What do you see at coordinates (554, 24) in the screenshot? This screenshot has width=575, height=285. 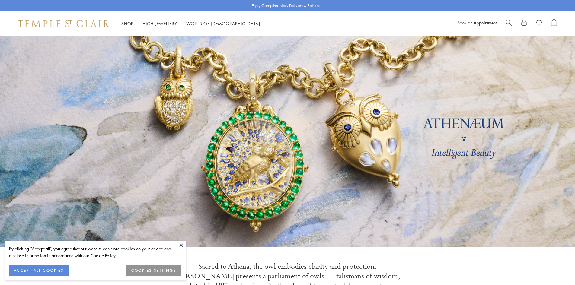 I see `a: Open Shopping Bag` at bounding box center [554, 24].